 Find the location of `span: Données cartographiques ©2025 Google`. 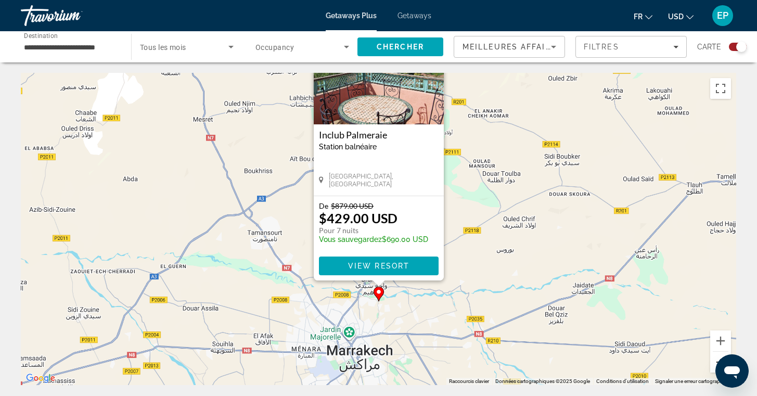

span: Données cartographiques ©2025 Google is located at coordinates (543, 381).